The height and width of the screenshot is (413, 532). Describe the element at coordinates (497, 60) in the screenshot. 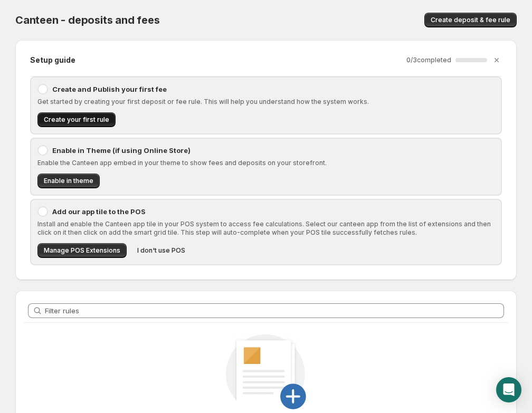

I see `button: Dismiss setup guide` at that location.